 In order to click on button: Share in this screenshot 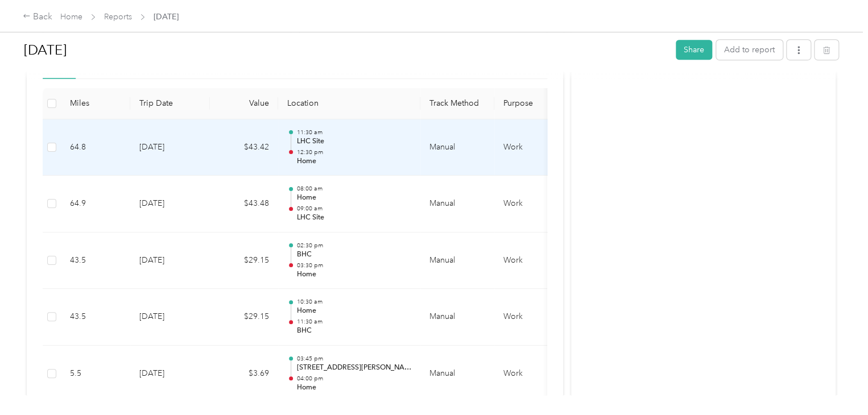, I will do `click(694, 50)`.